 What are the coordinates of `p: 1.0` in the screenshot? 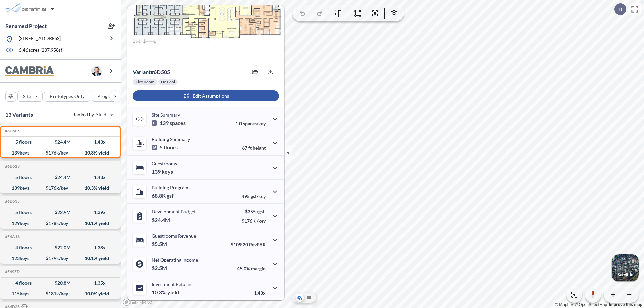 It's located at (251, 123).